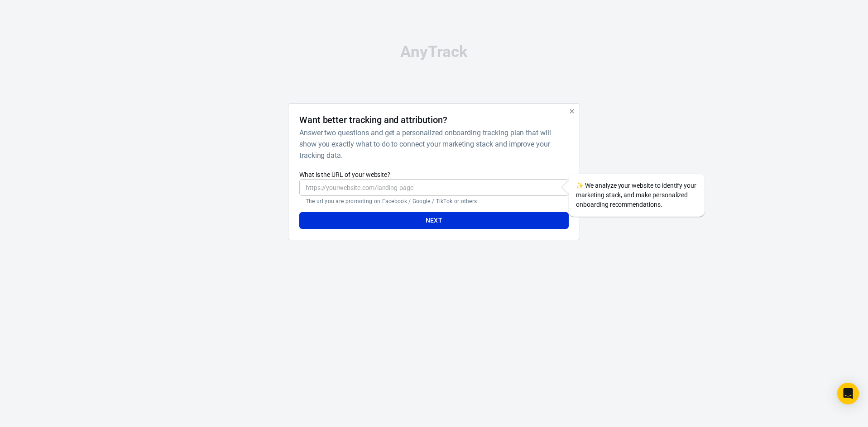 The image size is (868, 427). Describe the element at coordinates (636, 195) in the screenshot. I see `div: We analyze your website to identify your marketing stack, and make personalized onboarding recomm...` at that location.